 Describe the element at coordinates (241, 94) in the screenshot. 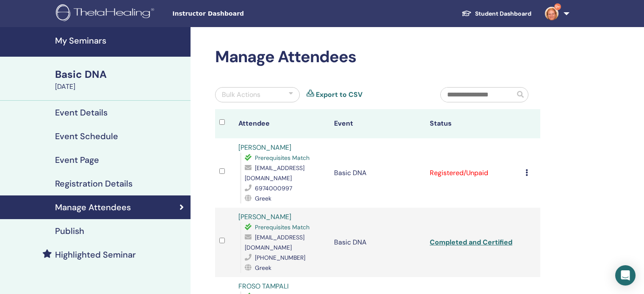

I see `div: Bulk Actions` at that location.